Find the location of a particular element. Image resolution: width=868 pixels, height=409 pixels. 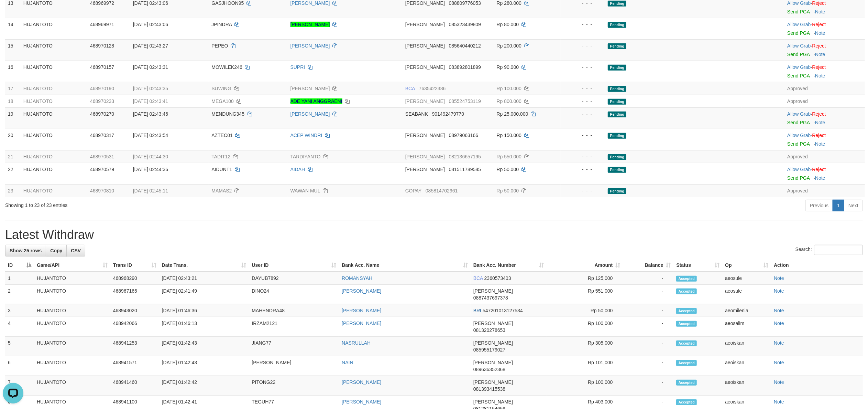

a: AIDAH is located at coordinates (298, 169).